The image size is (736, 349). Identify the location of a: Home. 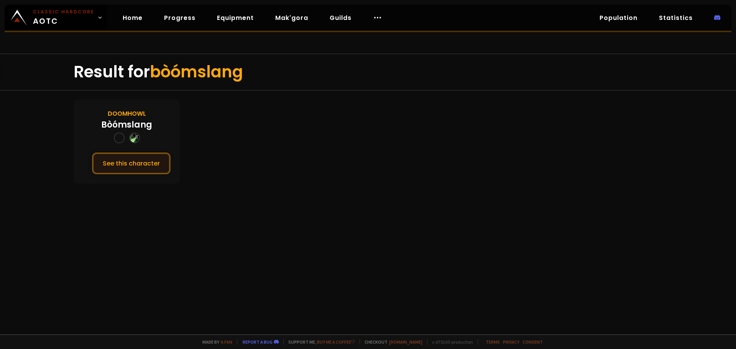
(133, 18).